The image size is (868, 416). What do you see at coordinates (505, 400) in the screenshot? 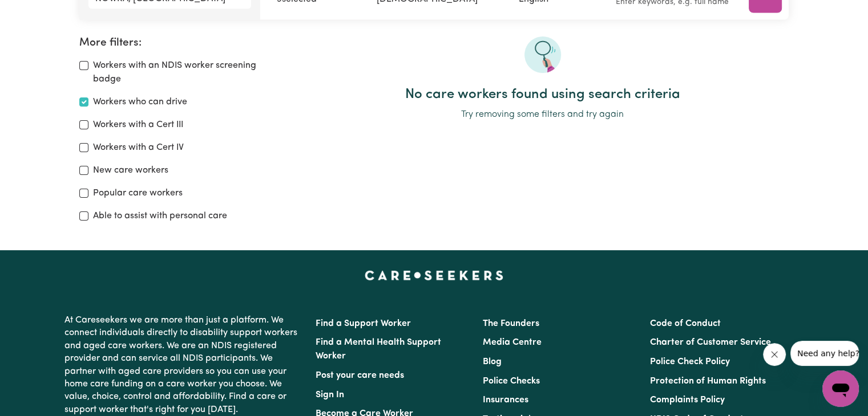
I see `a: Insurances` at bounding box center [505, 400].